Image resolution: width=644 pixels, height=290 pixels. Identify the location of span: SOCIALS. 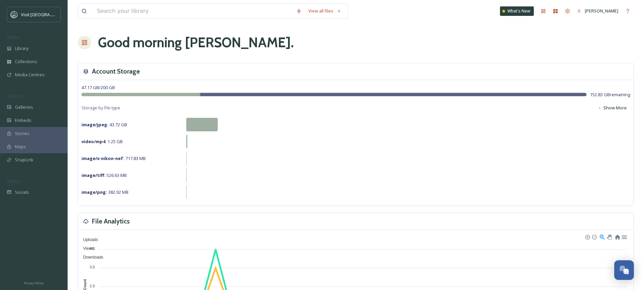
(14, 181).